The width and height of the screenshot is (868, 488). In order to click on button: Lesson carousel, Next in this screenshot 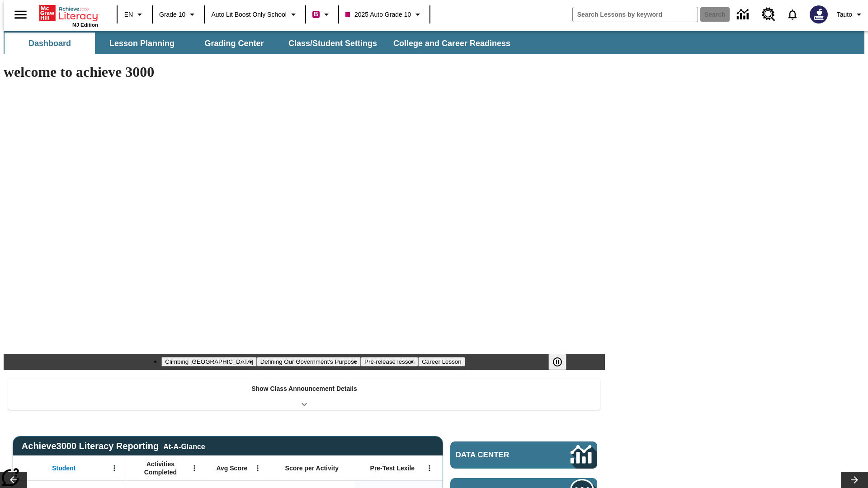, I will do `click(855, 479)`.